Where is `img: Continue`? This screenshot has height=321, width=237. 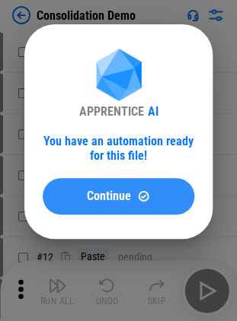 img: Continue is located at coordinates (143, 196).